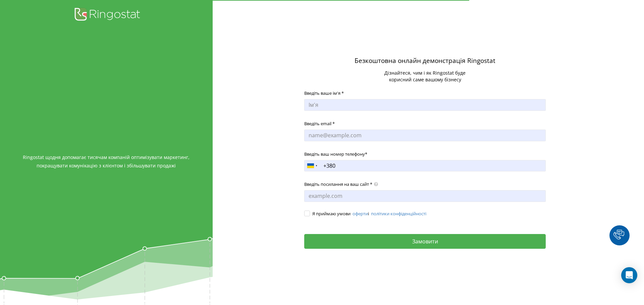 This screenshot has height=305, width=644. Describe the element at coordinates (425, 241) in the screenshot. I see `button: Замовити` at that location.